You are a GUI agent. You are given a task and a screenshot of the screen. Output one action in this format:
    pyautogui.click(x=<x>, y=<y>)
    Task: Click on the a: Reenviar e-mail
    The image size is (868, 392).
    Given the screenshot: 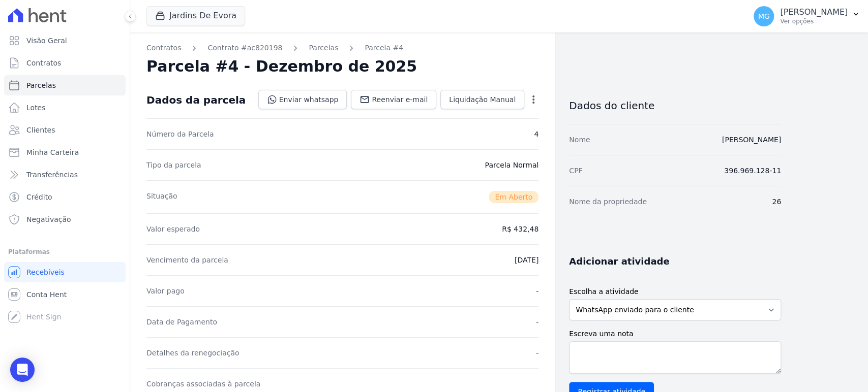 What is the action you would take?
    pyautogui.click(x=393, y=100)
    